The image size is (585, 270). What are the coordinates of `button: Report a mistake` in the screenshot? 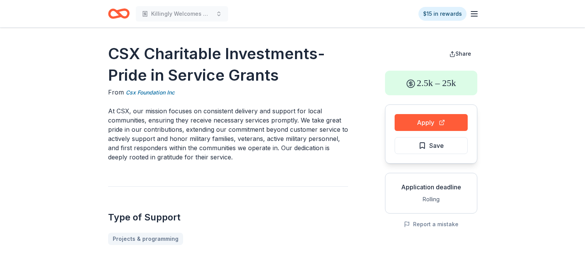 It's located at (431, 225).